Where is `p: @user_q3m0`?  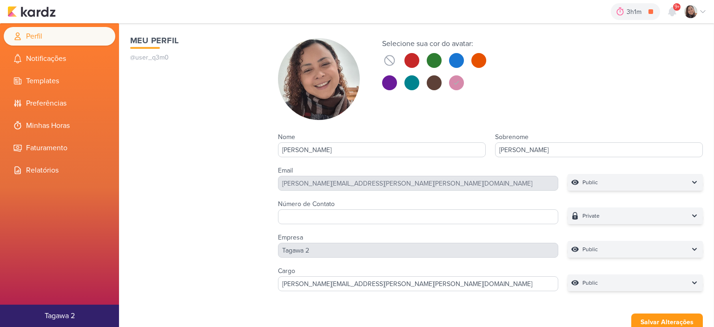
p: @user_q3m0 is located at coordinates (195, 57).